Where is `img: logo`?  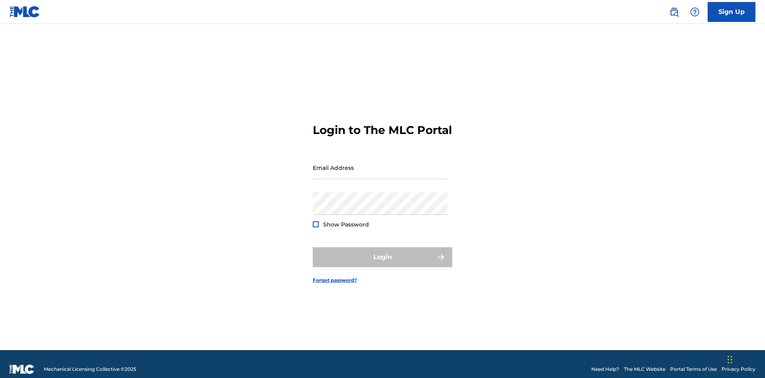
img: logo is located at coordinates (22, 369).